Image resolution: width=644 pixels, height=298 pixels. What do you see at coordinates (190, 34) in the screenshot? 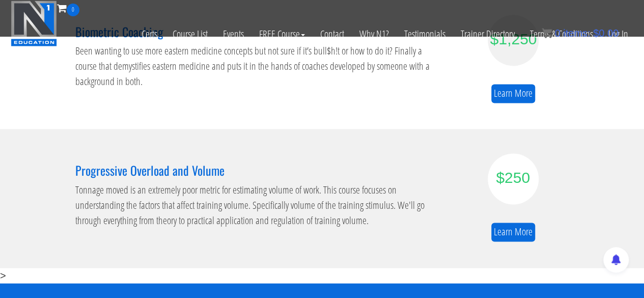
I see `a: Course List` at bounding box center [190, 34].